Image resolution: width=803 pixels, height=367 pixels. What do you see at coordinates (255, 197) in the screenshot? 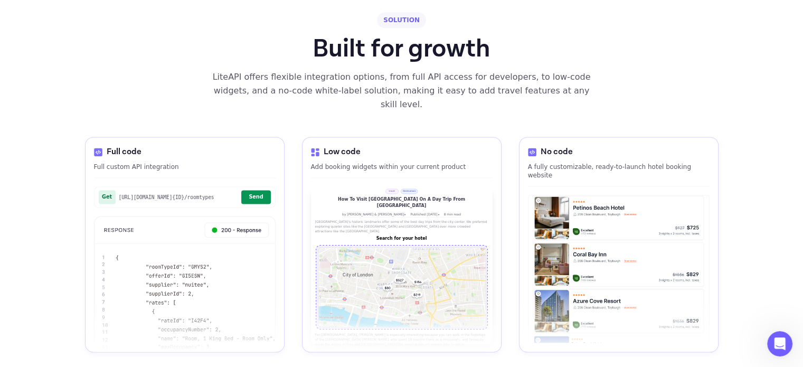
I see `button: Send` at bounding box center [255, 197].